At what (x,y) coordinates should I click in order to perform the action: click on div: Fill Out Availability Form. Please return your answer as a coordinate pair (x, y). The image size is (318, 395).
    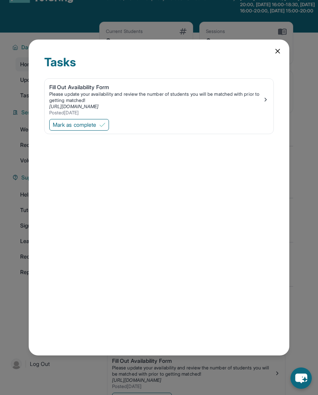
    Looking at the image, I should click on (156, 87).